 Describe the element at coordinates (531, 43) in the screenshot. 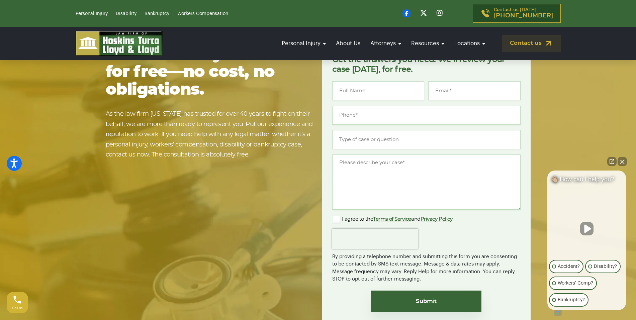

I see `a: Contact us` at that location.